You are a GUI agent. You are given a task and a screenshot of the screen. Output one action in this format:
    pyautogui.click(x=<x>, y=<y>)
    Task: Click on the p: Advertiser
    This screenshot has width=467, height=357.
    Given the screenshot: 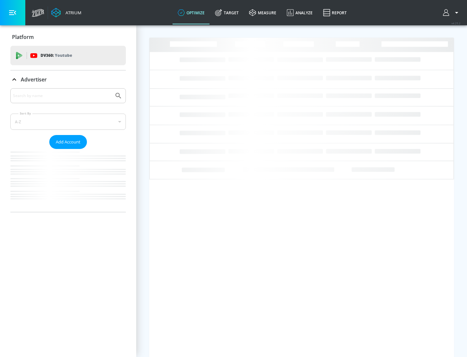 What is the action you would take?
    pyautogui.click(x=34, y=79)
    